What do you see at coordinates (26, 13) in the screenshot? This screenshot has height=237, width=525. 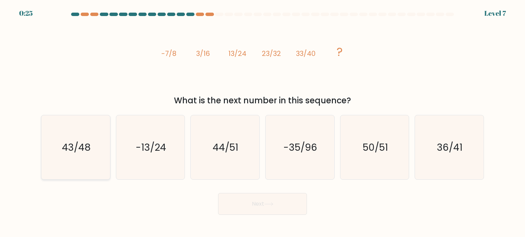 I see `div: 0:25` at bounding box center [26, 13].